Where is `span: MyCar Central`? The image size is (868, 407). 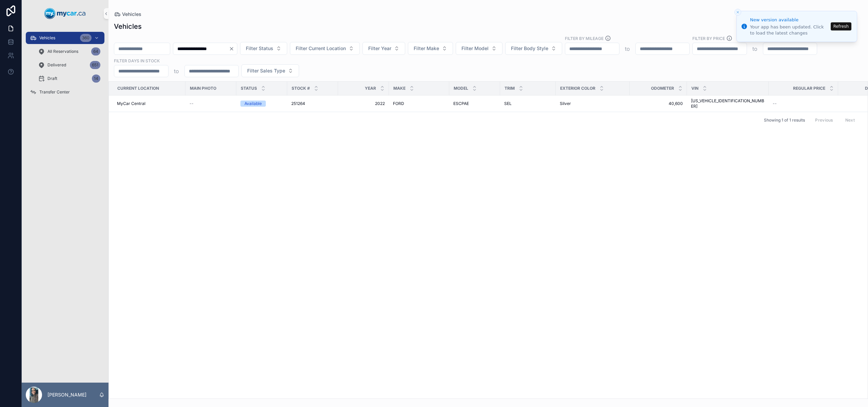 span: MyCar Central is located at coordinates (131, 104).